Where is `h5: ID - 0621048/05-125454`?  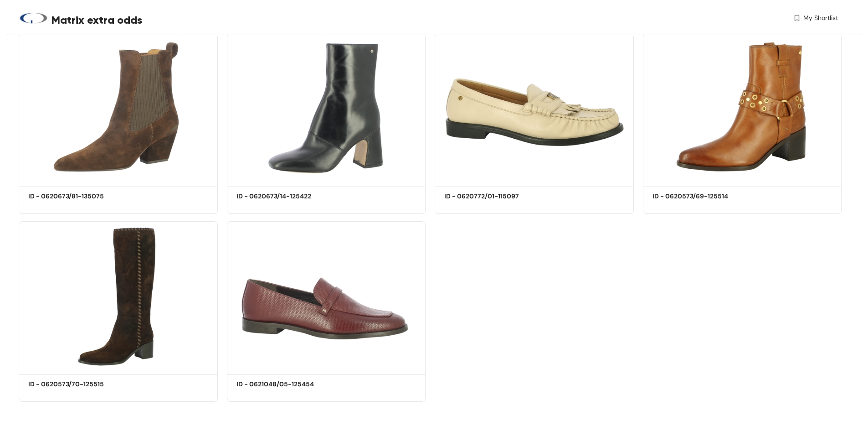 h5: ID - 0621048/05-125454 is located at coordinates (275, 384).